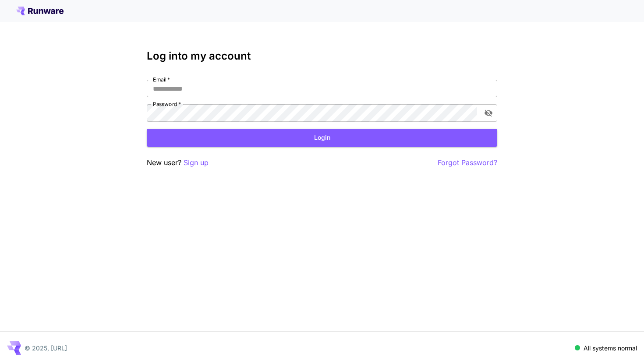 The width and height of the screenshot is (644, 364). Describe the element at coordinates (322, 56) in the screenshot. I see `h3: Log into my account` at that location.